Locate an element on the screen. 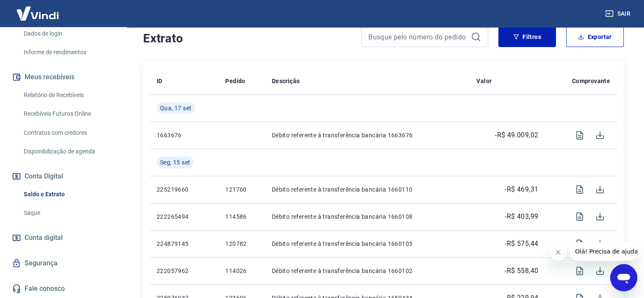 The image size is (644, 298). p: -R$ 575,44 is located at coordinates (521, 244).